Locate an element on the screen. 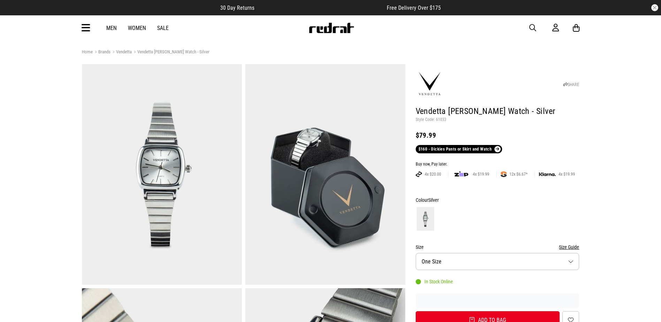  p: Style Code: 61033 is located at coordinates (497, 120).